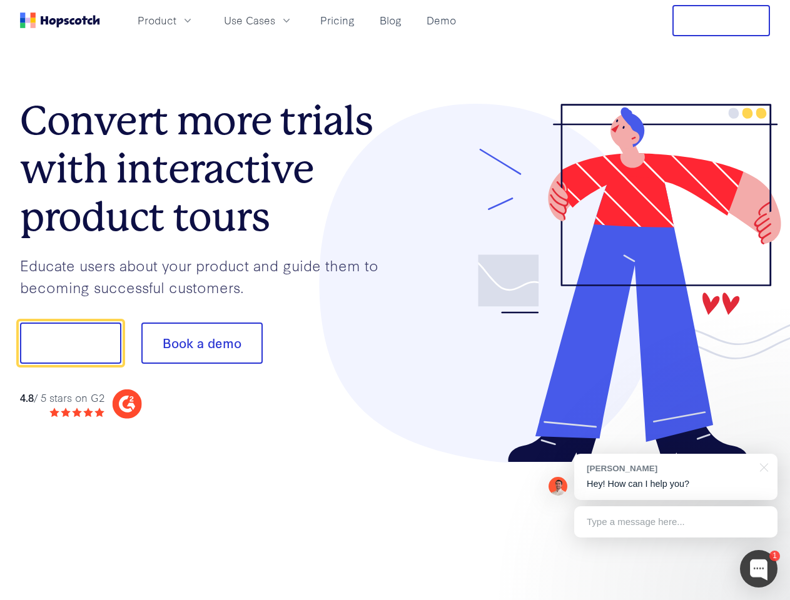  What do you see at coordinates (157, 20) in the screenshot?
I see `span: Product` at bounding box center [157, 20].